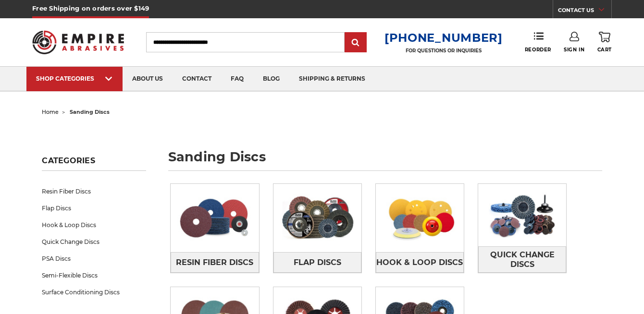 The image size is (644, 314). I want to click on input: Submit, so click(356, 43).